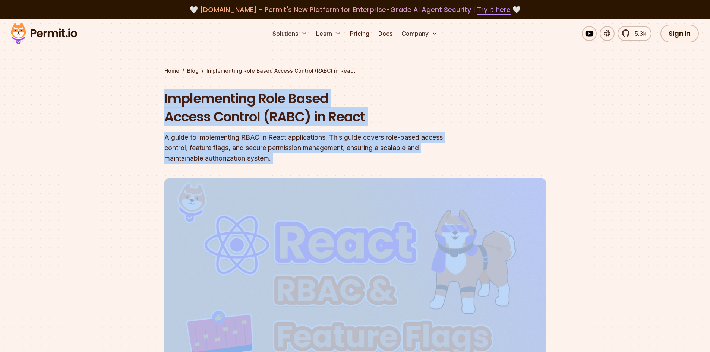 The height and width of the screenshot is (352, 710). What do you see at coordinates (290, 34) in the screenshot?
I see `button: Solutions` at bounding box center [290, 34].